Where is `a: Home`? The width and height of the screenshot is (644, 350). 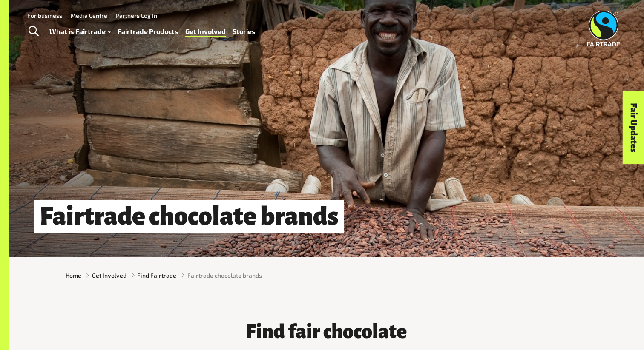 a: Home is located at coordinates (74, 275).